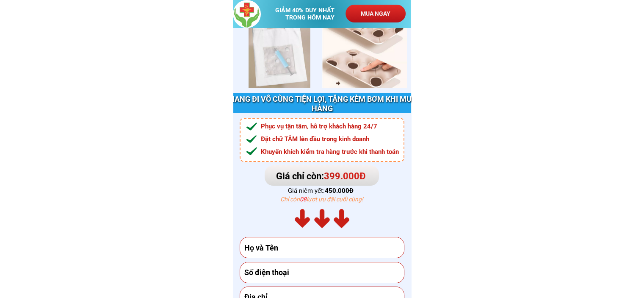 This screenshot has height=298, width=644. What do you see at coordinates (335, 139) in the screenshot?
I see `h3: Phục vụ tận tâm, hỗ trợ khách hàng 24/7 Đặt chữ TÂM lên đầu trong kinh doanh Khuyến khích kiểm tr...` at bounding box center [335, 139].